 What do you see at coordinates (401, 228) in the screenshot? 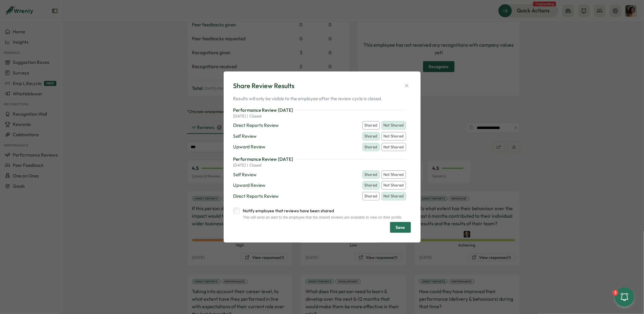
I see `span: Save` at bounding box center [401, 228].